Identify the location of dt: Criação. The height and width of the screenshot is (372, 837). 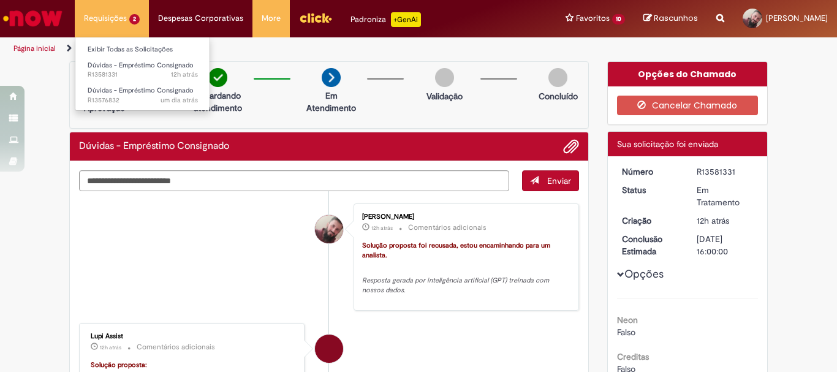
(650, 220).